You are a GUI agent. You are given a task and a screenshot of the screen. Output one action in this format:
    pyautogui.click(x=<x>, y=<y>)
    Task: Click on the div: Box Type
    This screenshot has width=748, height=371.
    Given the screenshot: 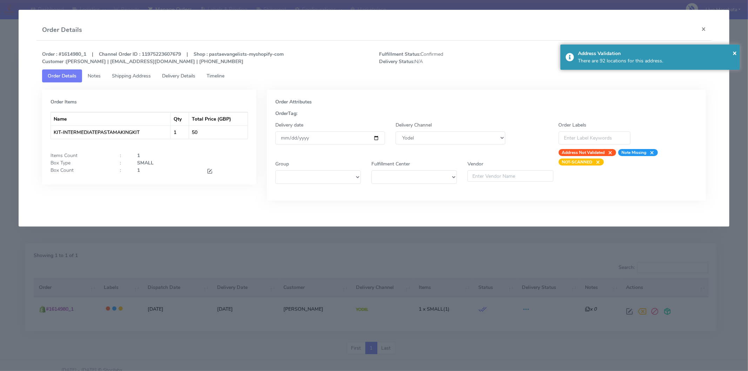 What is the action you would take?
    pyautogui.click(x=80, y=163)
    